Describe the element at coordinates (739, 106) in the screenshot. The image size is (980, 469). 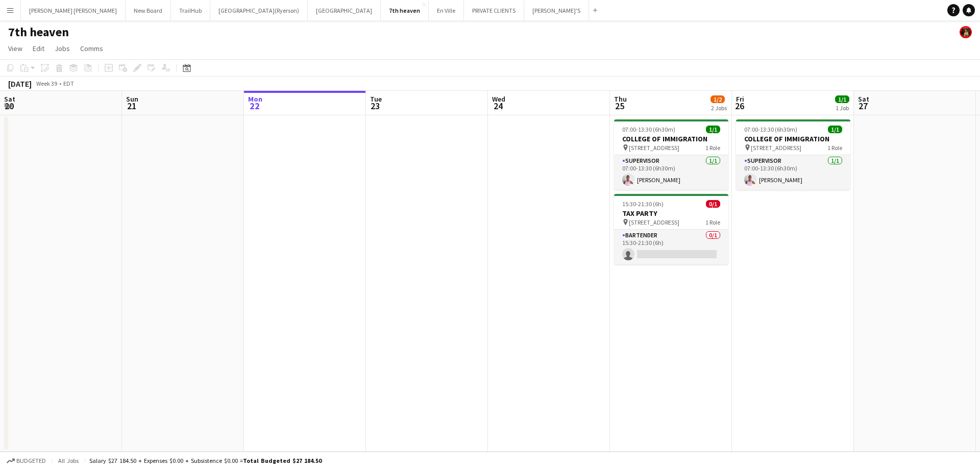
I see `span: 26` at that location.